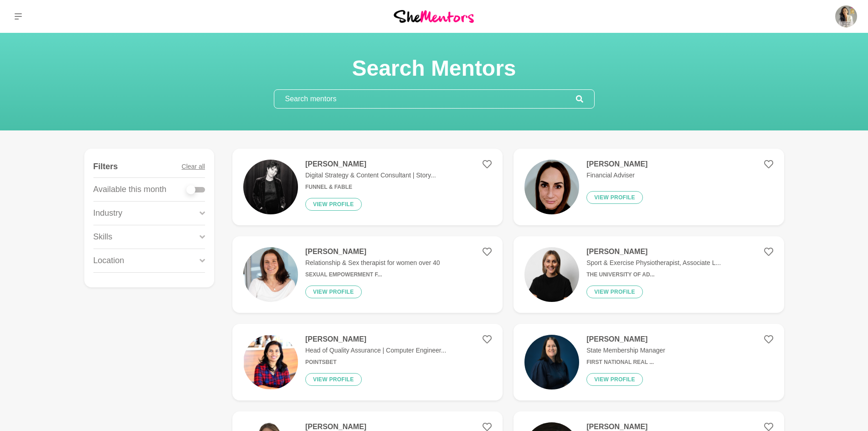  Describe the element at coordinates (373, 262) in the screenshot. I see `p: Relationship & Sex therapist for women over 40` at that location.